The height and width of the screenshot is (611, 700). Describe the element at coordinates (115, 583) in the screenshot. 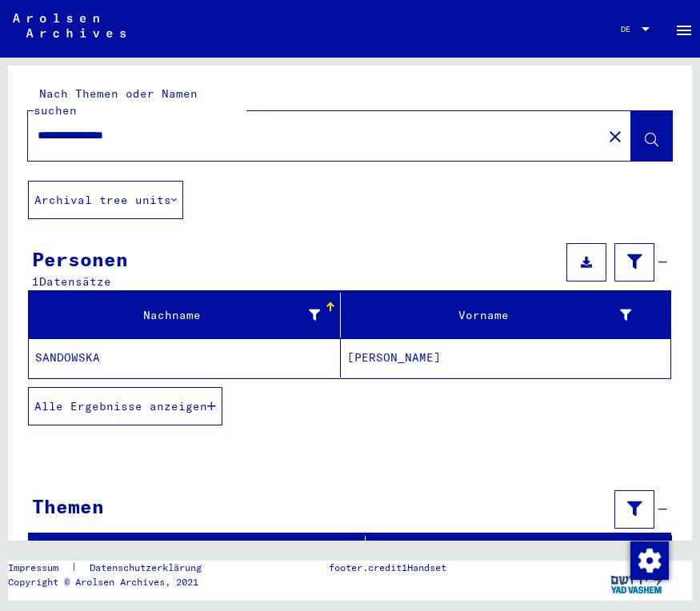

I see `p: Copyright © Arolsen Archives, 2021` at that location.